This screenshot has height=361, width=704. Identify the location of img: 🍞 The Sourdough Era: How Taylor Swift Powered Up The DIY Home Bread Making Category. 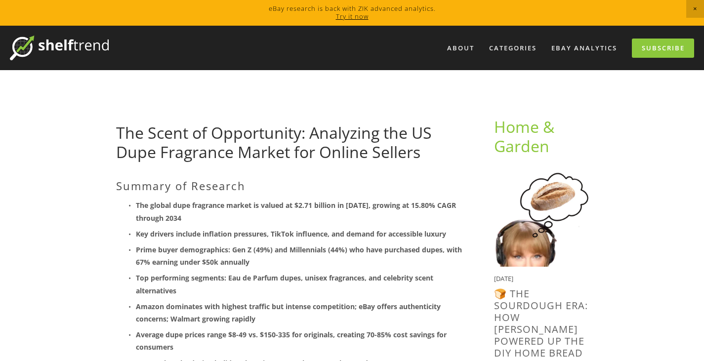
(541, 219).